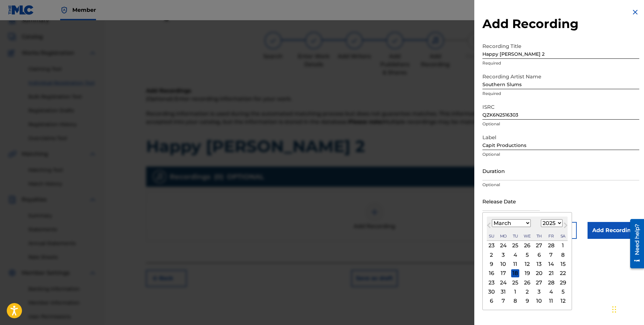 Image resolution: width=644 pixels, height=325 pixels. I want to click on div: Choose Thursday, February 27th, 2025, so click(540, 246).